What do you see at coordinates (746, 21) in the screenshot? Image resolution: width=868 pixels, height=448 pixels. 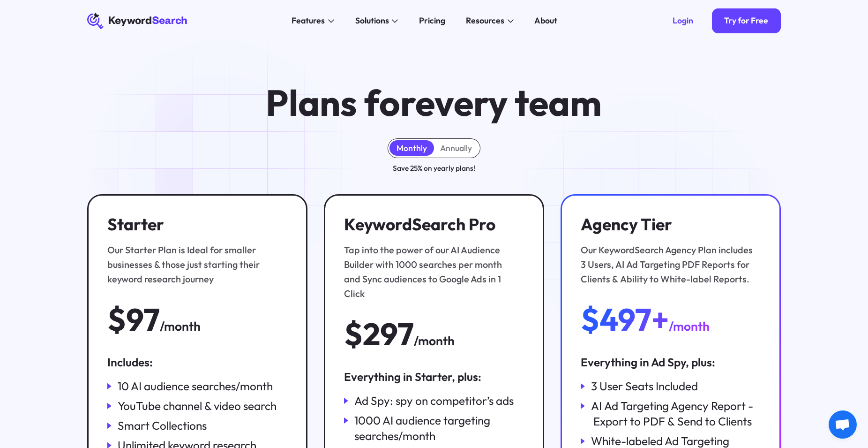 I see `div: Try for Free` at bounding box center [746, 21].